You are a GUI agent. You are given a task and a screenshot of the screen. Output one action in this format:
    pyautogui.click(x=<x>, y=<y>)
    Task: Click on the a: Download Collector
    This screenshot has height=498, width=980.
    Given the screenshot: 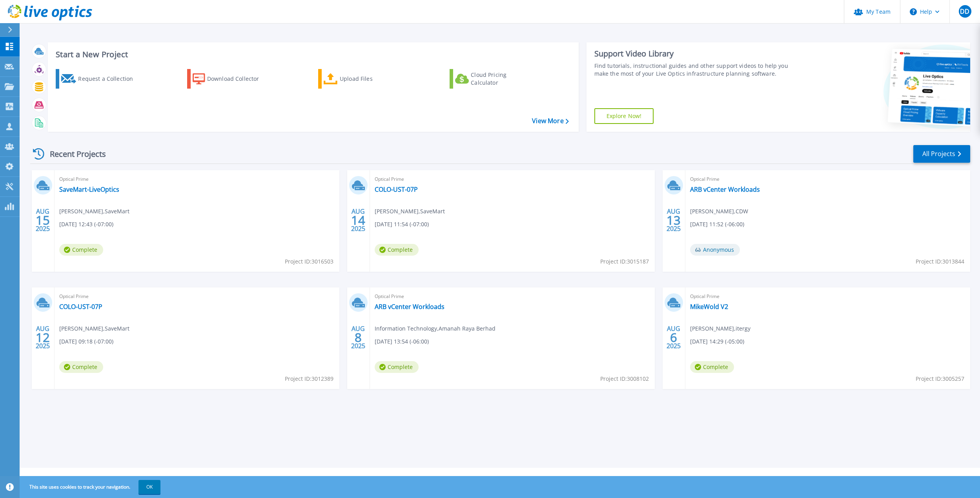 What is the action you would take?
    pyautogui.click(x=230, y=78)
    